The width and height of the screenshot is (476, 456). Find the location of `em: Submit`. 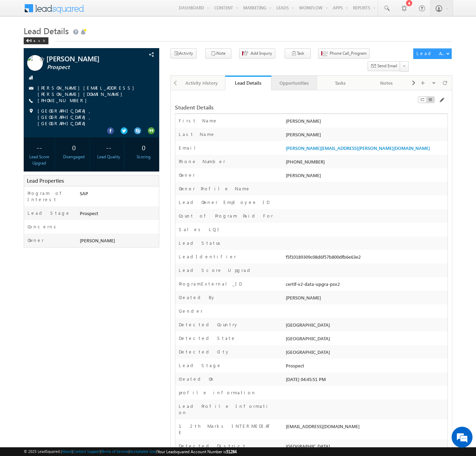

em: Submit is located at coordinates (114, 219).